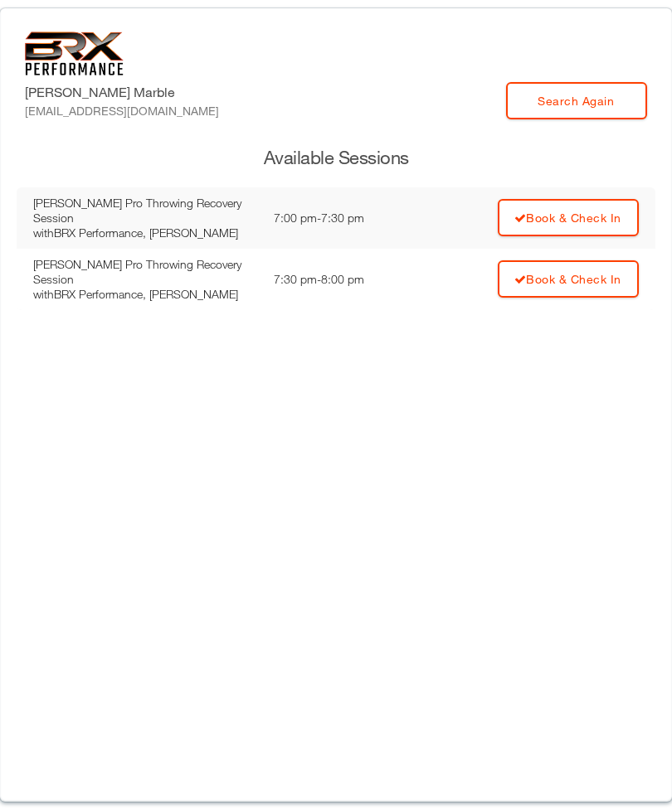 The image size is (672, 810). What do you see at coordinates (341, 218) in the screenshot?
I see `td: 7:00 pm - 7:30 pm` at bounding box center [341, 218].